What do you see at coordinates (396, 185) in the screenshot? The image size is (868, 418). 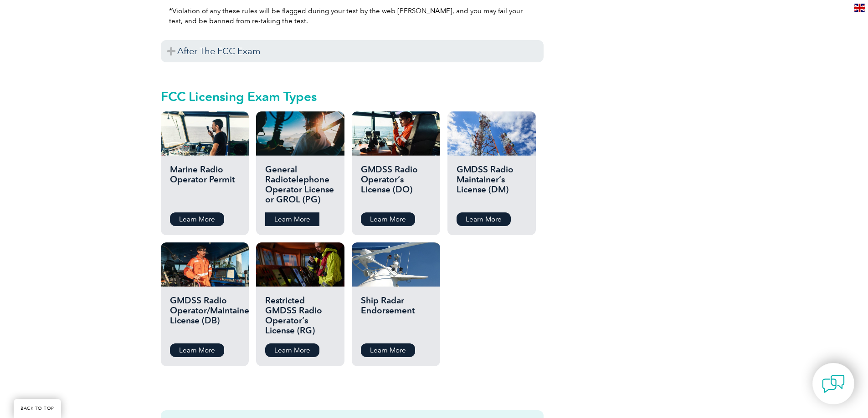 I see `h2: GMDSS Radio Operator’s License (DO)` at bounding box center [396, 185].